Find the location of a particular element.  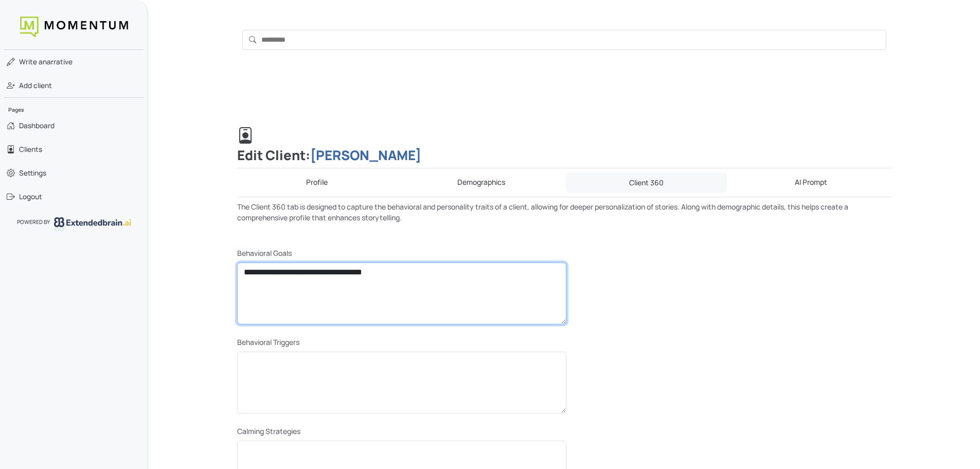

label: Calming Strategies is located at coordinates (268, 431).